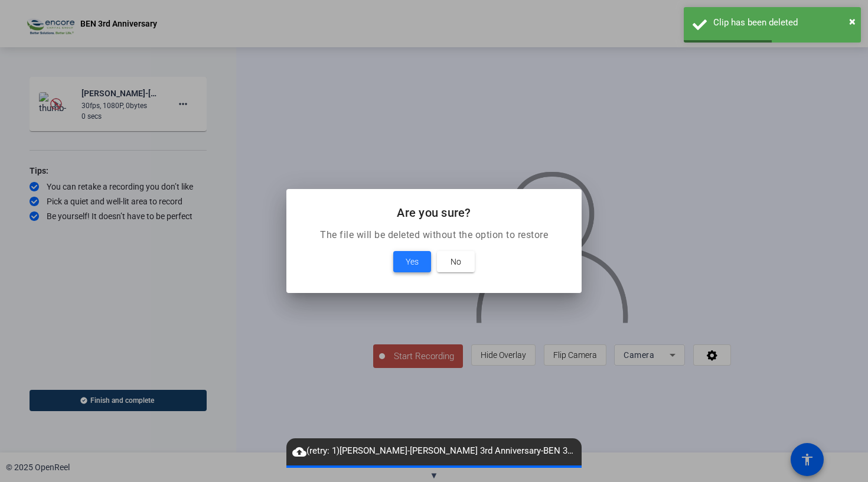 This screenshot has height=482, width=868. I want to click on button: No, so click(456, 262).